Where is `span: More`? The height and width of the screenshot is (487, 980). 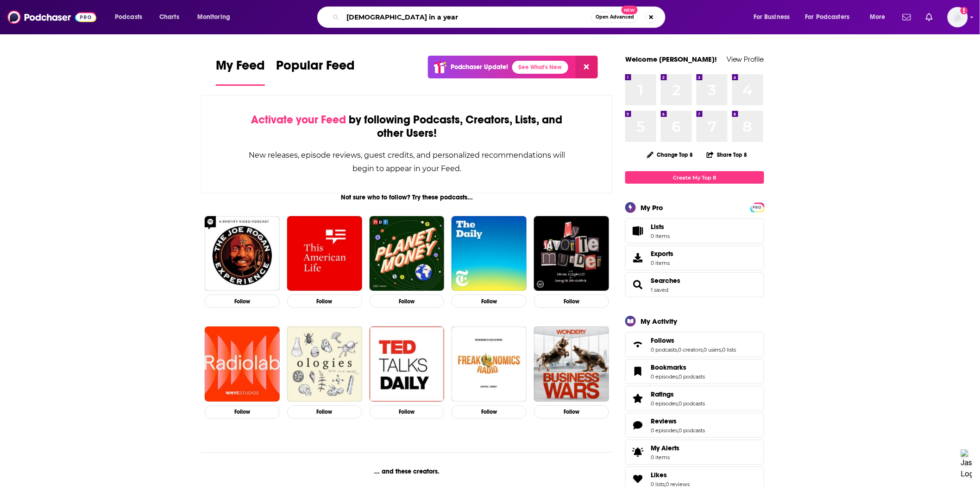 span: More is located at coordinates (878, 17).